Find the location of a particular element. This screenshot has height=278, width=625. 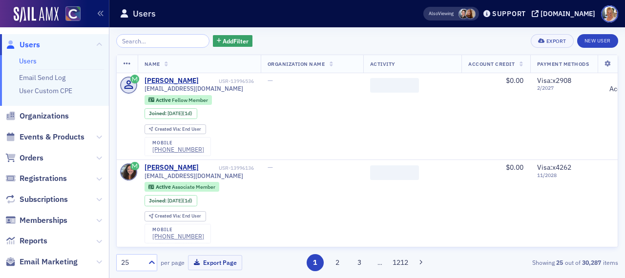

a: Users is located at coordinates (22, 45).